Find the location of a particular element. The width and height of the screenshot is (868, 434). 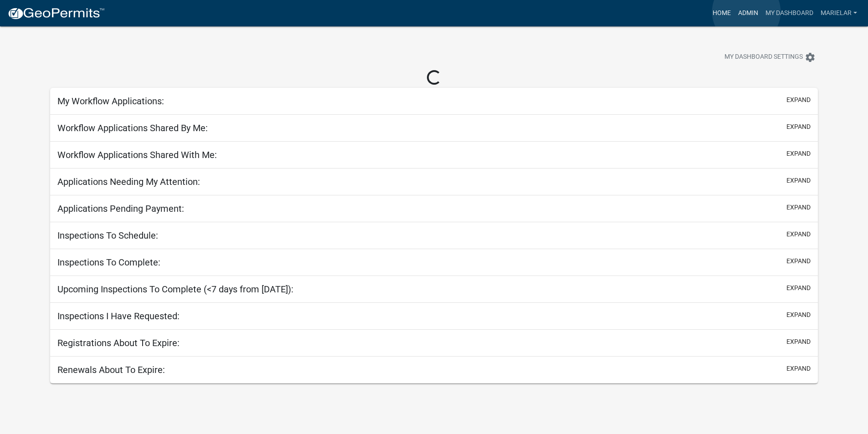

h5: Registrations About To Expire: is located at coordinates (118, 343).